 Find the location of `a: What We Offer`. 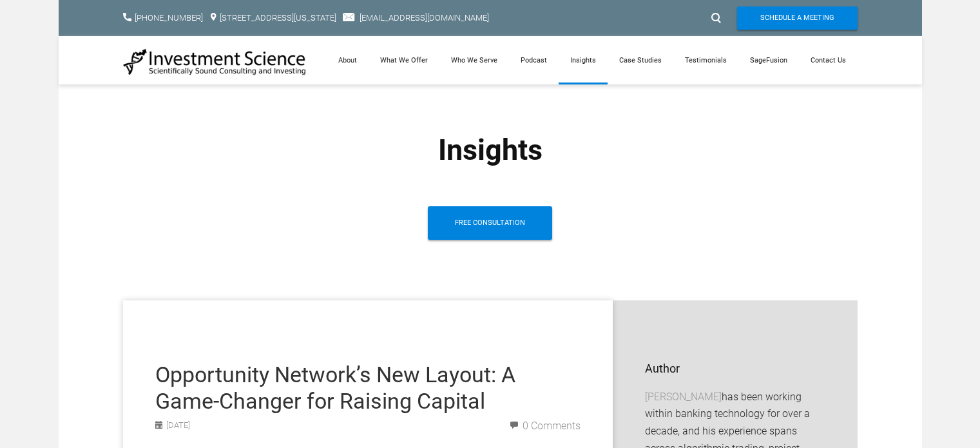

a: What We Offer is located at coordinates (404, 60).